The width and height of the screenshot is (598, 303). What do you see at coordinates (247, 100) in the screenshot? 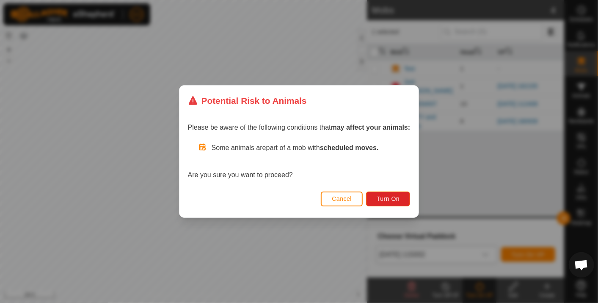
I see `div: Potential Risk to Animals` at bounding box center [247, 100].